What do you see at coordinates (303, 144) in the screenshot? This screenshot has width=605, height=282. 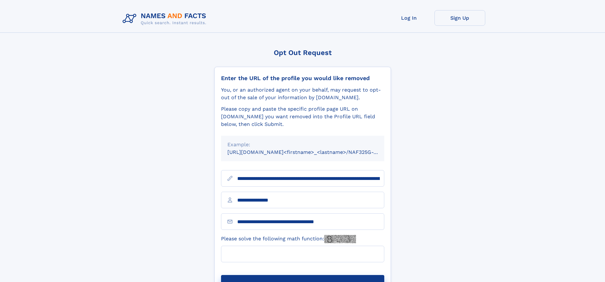 I see `div: Example:` at bounding box center [303, 144].